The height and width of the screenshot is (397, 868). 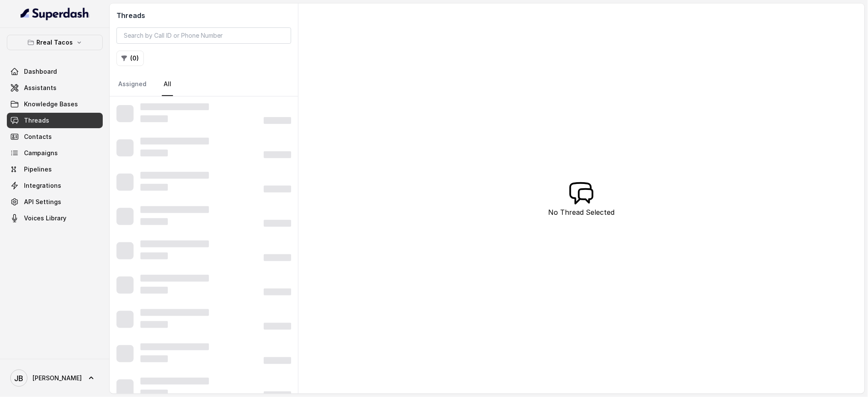 I want to click on p: No Thread Selected, so click(x=581, y=212).